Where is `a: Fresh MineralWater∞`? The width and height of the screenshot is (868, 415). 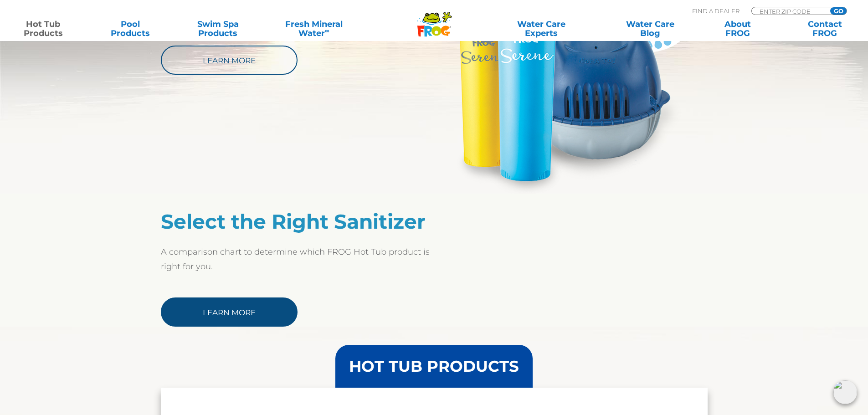 a: Fresh MineralWater∞ is located at coordinates (314, 29).